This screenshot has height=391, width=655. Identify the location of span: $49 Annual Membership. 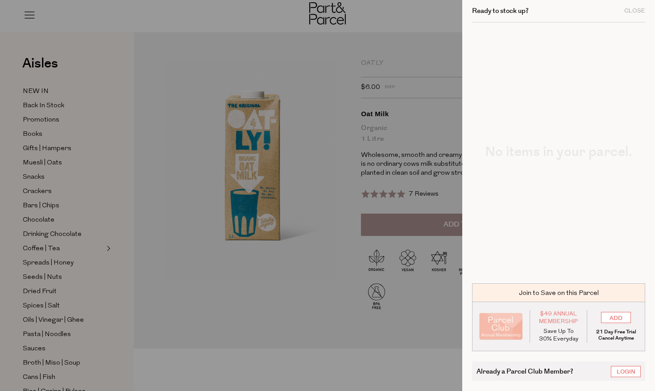
(559, 317).